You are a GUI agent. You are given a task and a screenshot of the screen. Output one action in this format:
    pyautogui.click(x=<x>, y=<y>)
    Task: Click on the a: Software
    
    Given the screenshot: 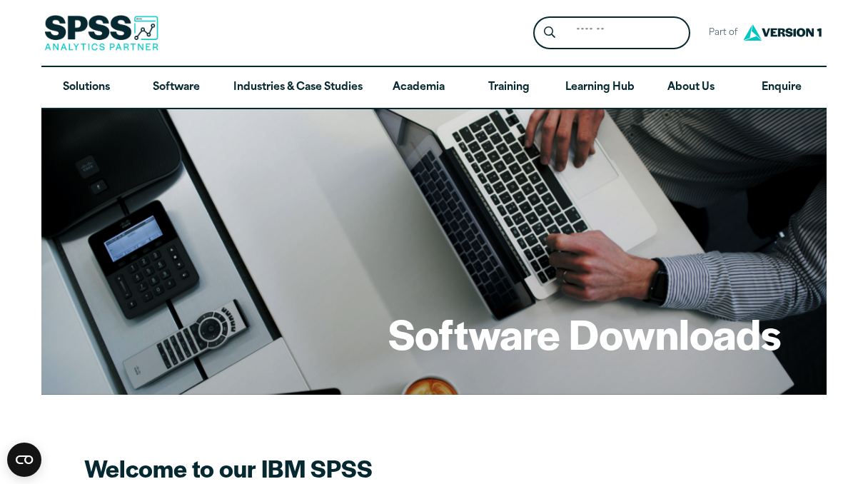 What is the action you would take?
    pyautogui.click(x=176, y=88)
    